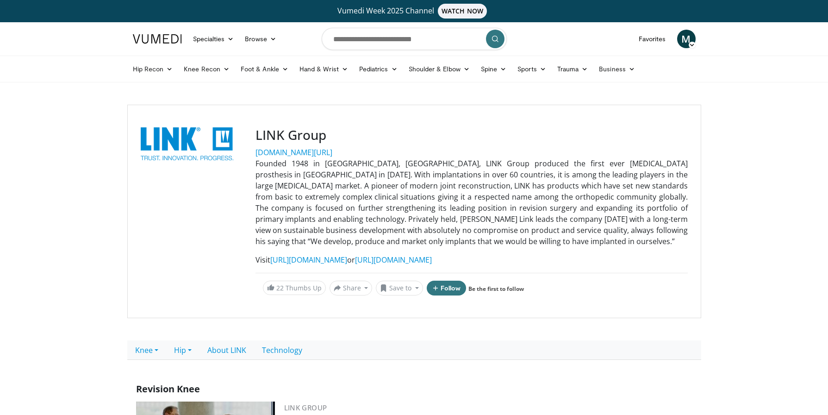  Describe the element at coordinates (207, 69) in the screenshot. I see `a: Knee Recon` at that location.